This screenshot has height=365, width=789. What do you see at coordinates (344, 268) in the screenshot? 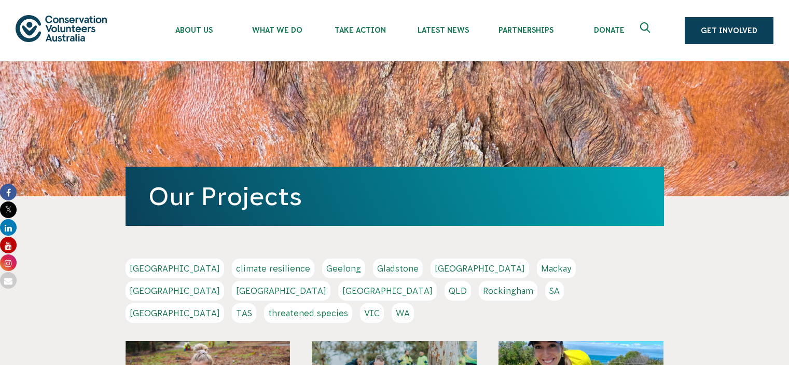
I see `a: Geelong` at bounding box center [344, 268].